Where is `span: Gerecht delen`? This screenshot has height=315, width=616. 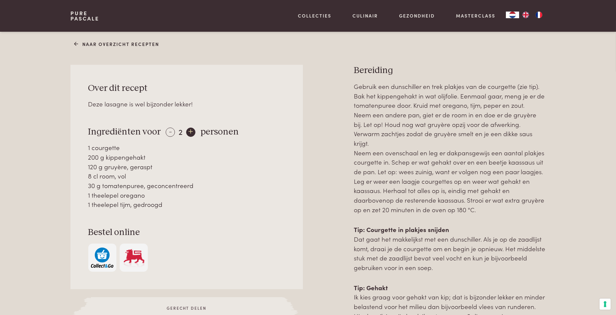
span: Gerecht delen is located at coordinates (186, 308).